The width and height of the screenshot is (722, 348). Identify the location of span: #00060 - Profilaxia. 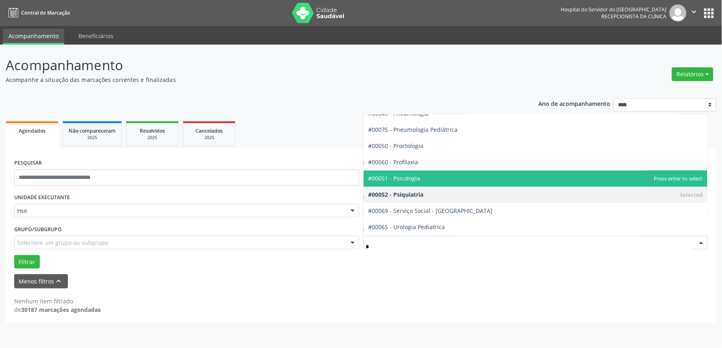
(393, 162).